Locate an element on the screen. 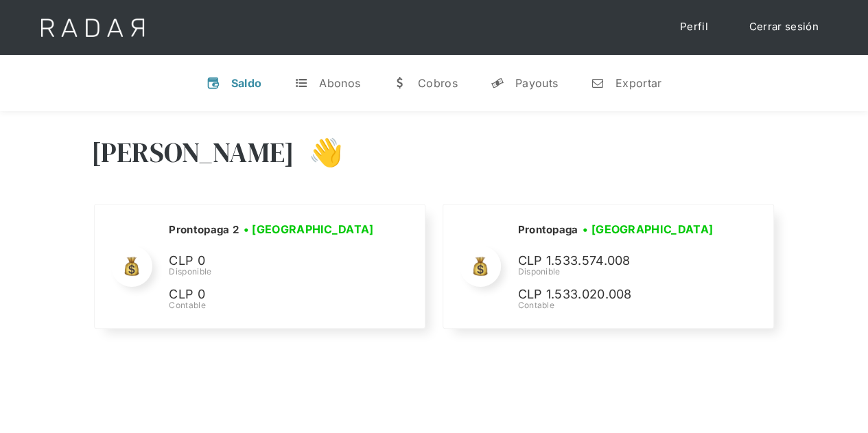  div: y is located at coordinates (497, 83).